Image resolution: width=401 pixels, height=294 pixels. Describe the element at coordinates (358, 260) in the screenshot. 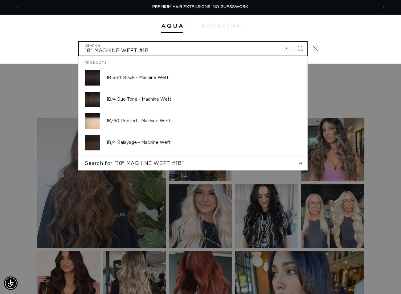

I see `div: Chat Widget` at that location.